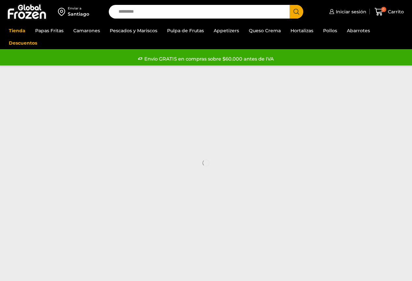  I want to click on span: Carrito, so click(395, 12).